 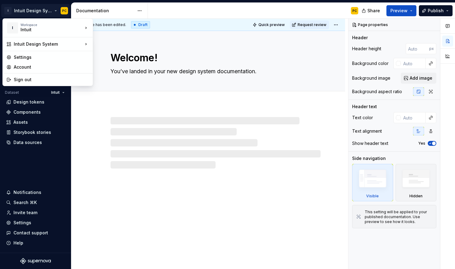 I want to click on div: Account, so click(x=51, y=67).